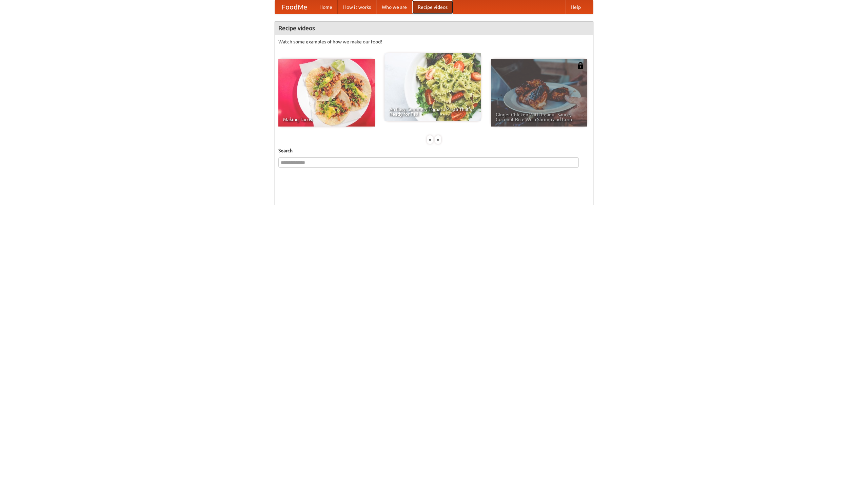 This screenshot has width=868, height=480. I want to click on a: FoodMe, so click(294, 7).